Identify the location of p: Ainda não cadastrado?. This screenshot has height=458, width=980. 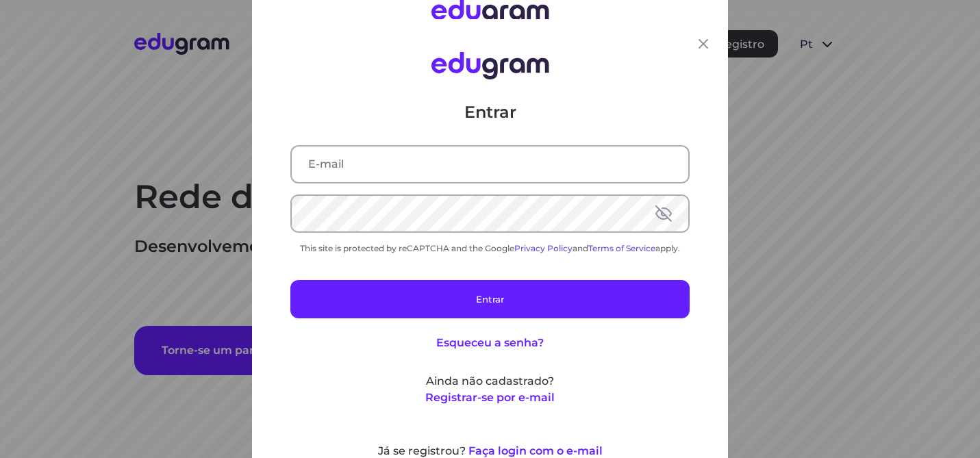
(490, 381).